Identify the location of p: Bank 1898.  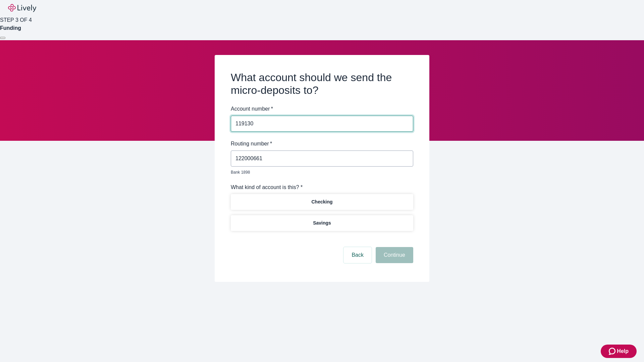
(320, 172).